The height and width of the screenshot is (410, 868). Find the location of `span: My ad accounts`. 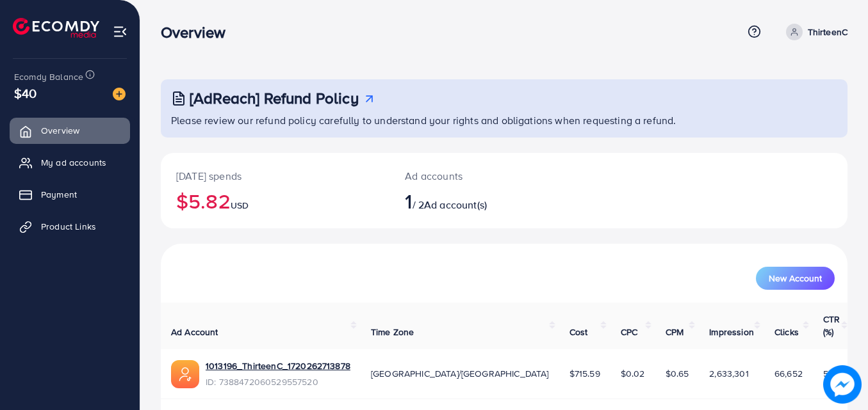

span: My ad accounts is located at coordinates (74, 163).